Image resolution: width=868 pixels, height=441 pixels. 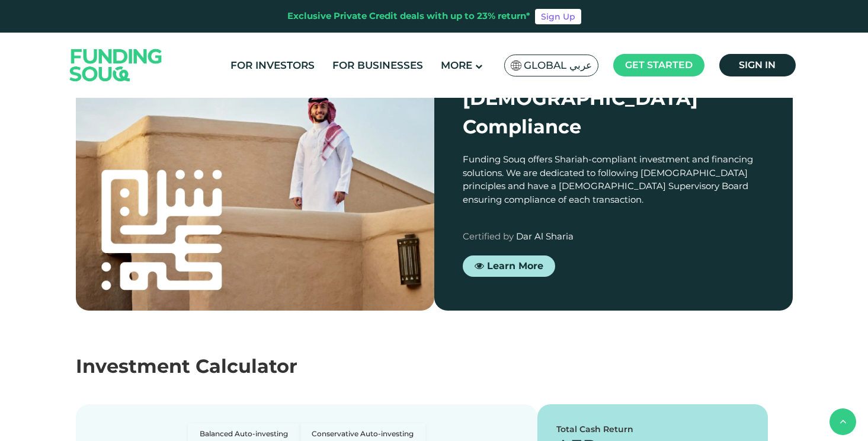 I want to click on img: SA Flag, so click(x=516, y=65).